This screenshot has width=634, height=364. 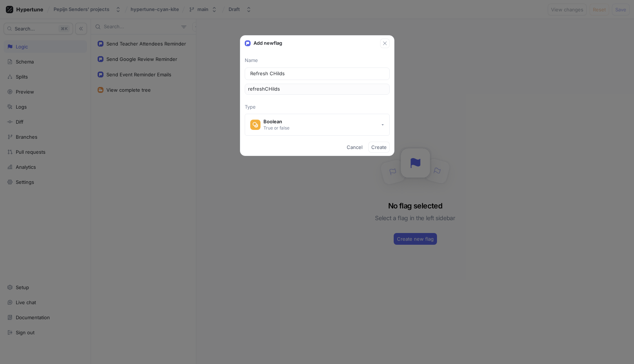 What do you see at coordinates (355, 147) in the screenshot?
I see `button: Cancel` at bounding box center [355, 147].